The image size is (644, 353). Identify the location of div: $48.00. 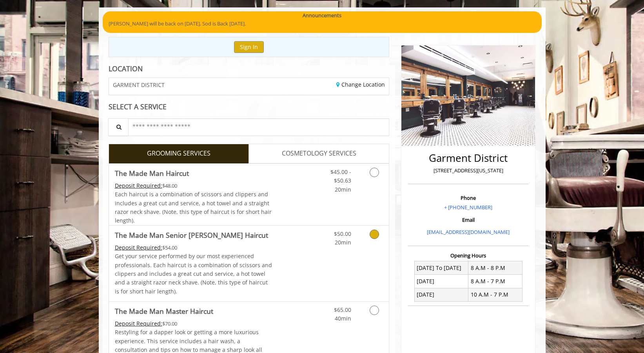
(193, 186).